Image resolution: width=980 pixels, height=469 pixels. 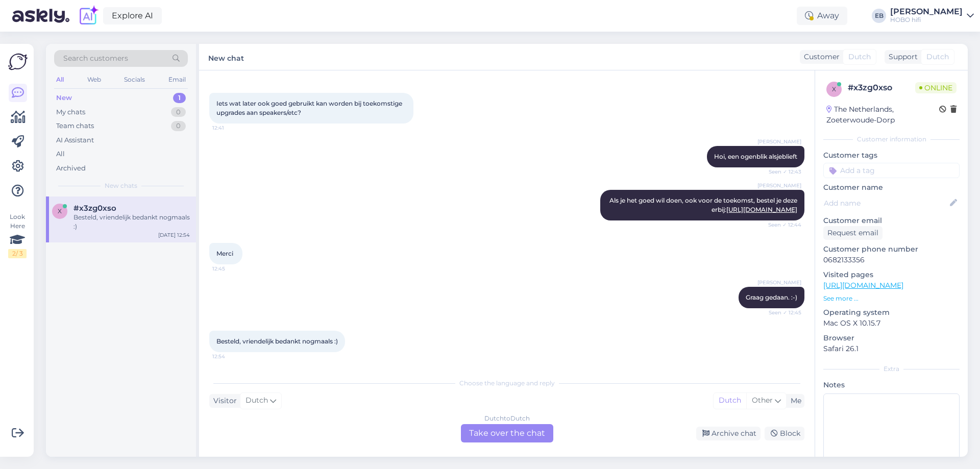 I want to click on span: New chats, so click(x=121, y=186).